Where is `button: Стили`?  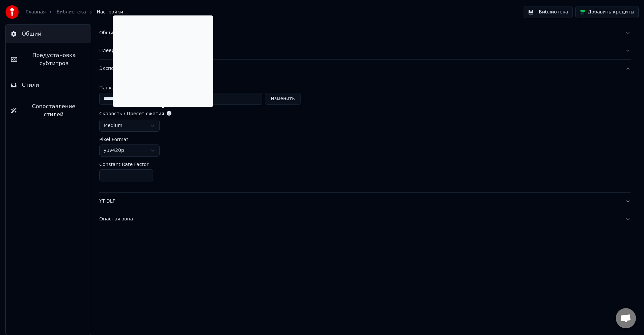
button: Стили is located at coordinates (48, 85).